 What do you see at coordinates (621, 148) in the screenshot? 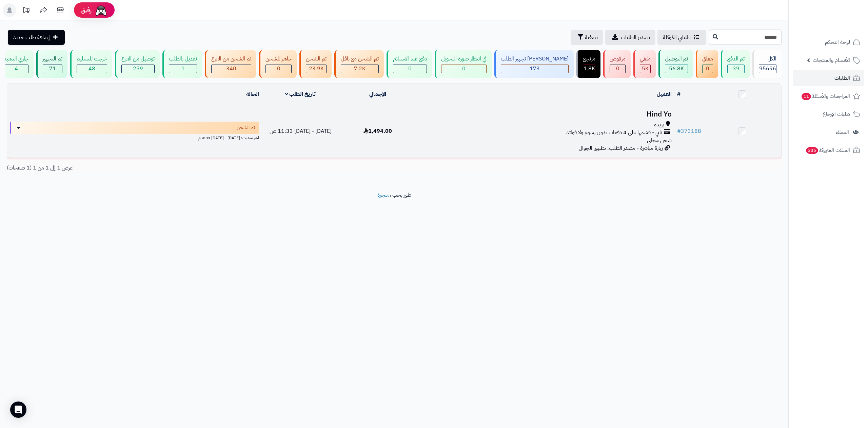
I see `span: زيارة مباشرة - مصدر الطلب: تطبيق الجوال` at bounding box center [621, 148].